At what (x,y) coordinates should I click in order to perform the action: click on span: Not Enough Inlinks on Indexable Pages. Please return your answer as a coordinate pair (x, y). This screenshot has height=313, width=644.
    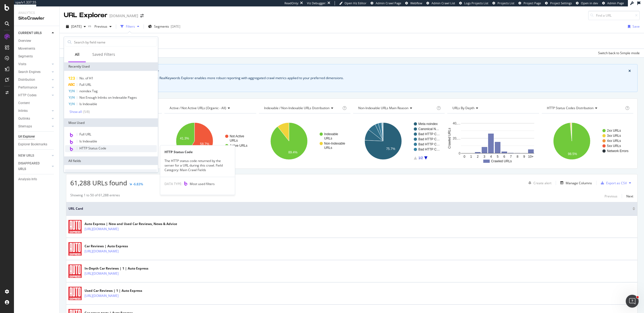
    Looking at the image, I should click on (108, 97).